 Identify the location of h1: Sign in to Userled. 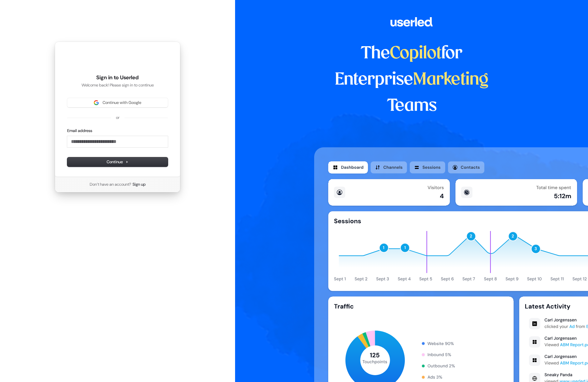
(117, 78).